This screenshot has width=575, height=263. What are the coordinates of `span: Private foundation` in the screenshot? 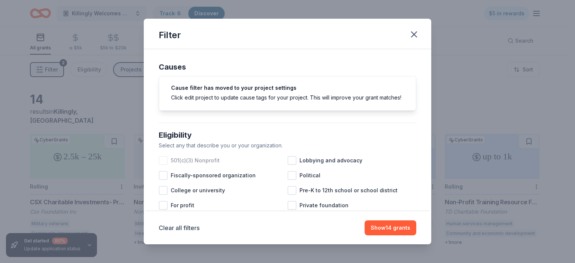 It's located at (324, 206).